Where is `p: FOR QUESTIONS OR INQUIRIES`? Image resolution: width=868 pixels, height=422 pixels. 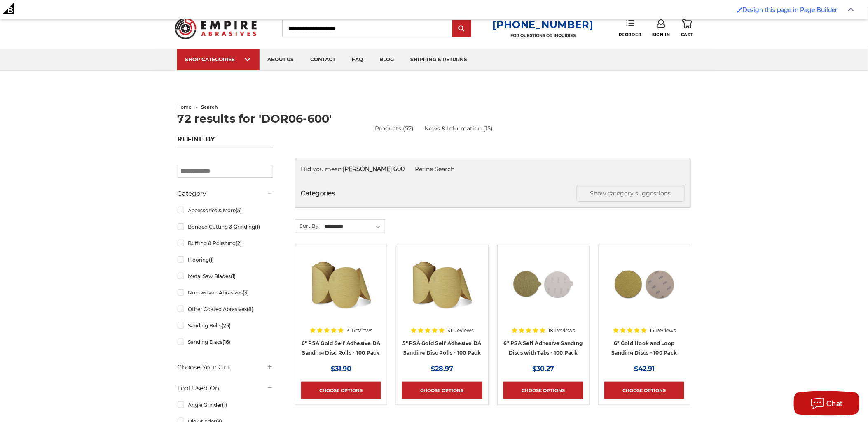
p: FOR QUESTIONS OR INQUIRIES is located at coordinates (543, 35).